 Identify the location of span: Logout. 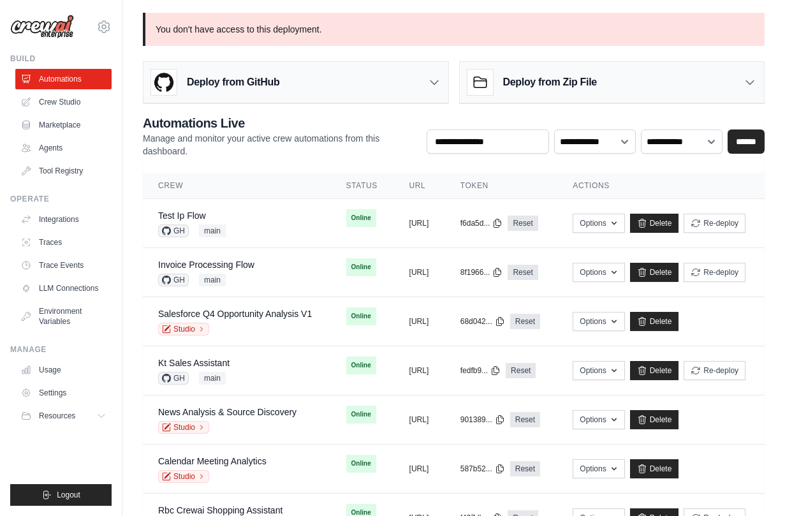
(68, 495).